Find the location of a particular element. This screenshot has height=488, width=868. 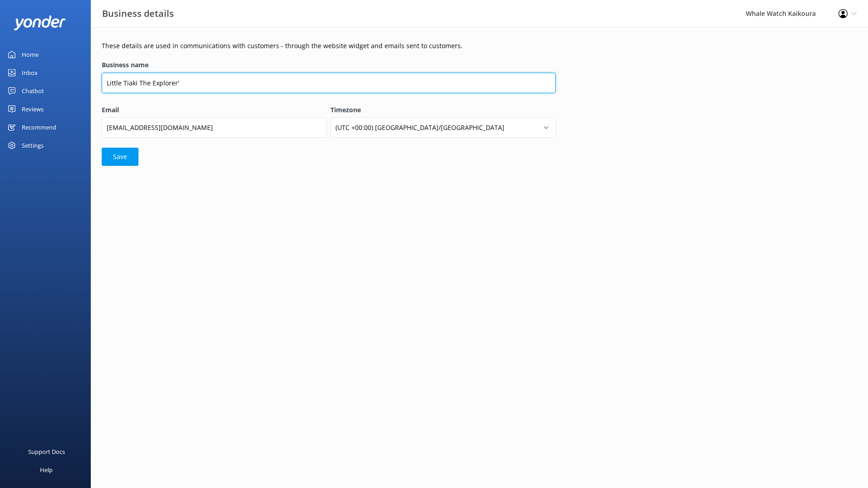

div: Home is located at coordinates (29, 54).